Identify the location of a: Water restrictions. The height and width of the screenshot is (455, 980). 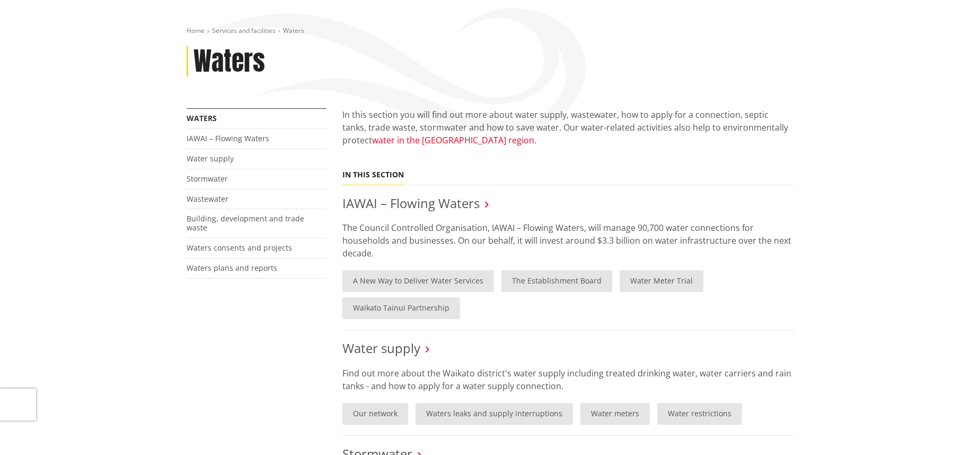
(700, 414).